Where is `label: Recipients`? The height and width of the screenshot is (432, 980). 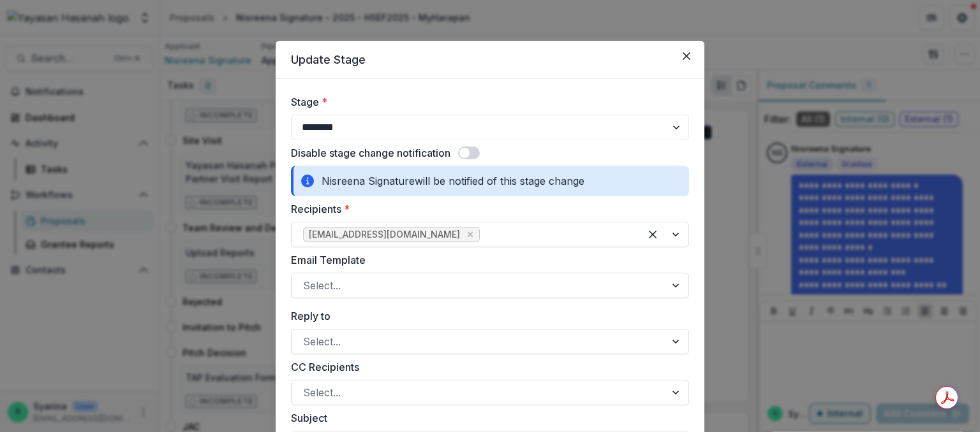
label: Recipients is located at coordinates (486, 209).